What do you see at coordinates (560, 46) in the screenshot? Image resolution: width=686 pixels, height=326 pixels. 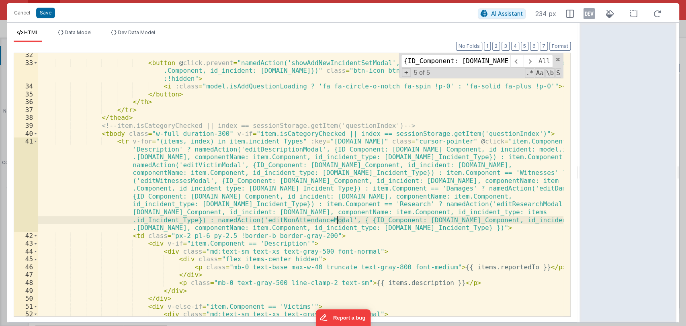 I see `button: Format` at bounding box center [560, 46].